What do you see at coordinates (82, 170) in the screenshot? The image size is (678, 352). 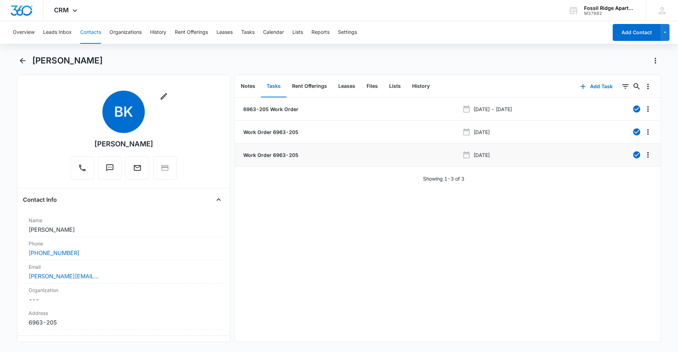 I see `a: Call` at bounding box center [82, 170].